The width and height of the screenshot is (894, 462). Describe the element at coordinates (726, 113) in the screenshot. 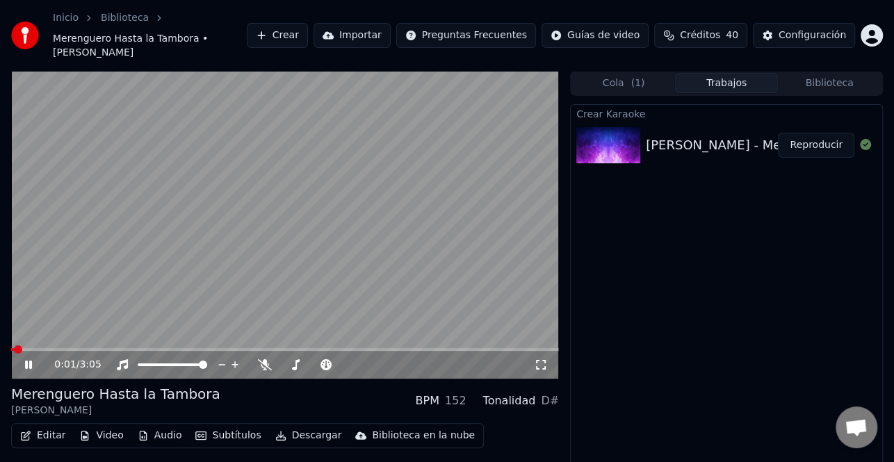

I see `div: Crear Karaoke` at that location.